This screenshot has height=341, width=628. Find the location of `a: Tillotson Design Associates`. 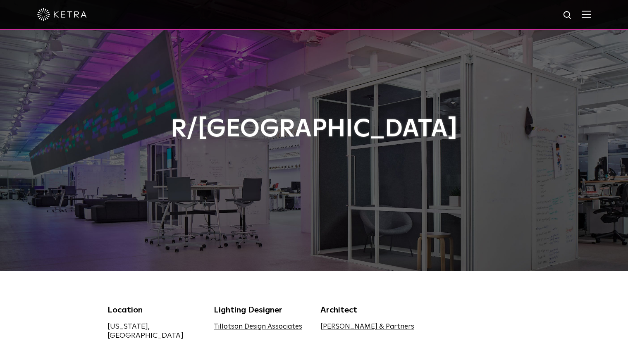

a: Tillotson Design Associates is located at coordinates (258, 327).